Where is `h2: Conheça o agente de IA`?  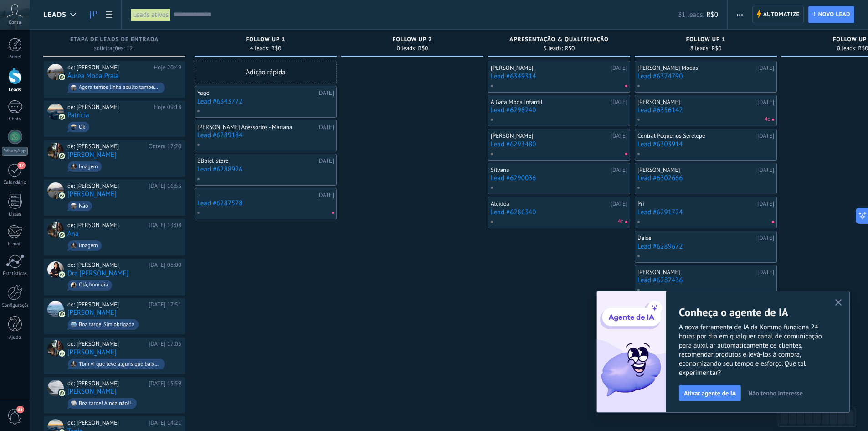
h2: Conheça o agente de IA is located at coordinates (764, 312).